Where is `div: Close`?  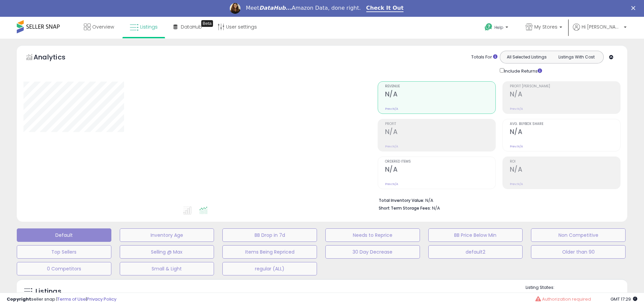 div: Close is located at coordinates (635, 8).